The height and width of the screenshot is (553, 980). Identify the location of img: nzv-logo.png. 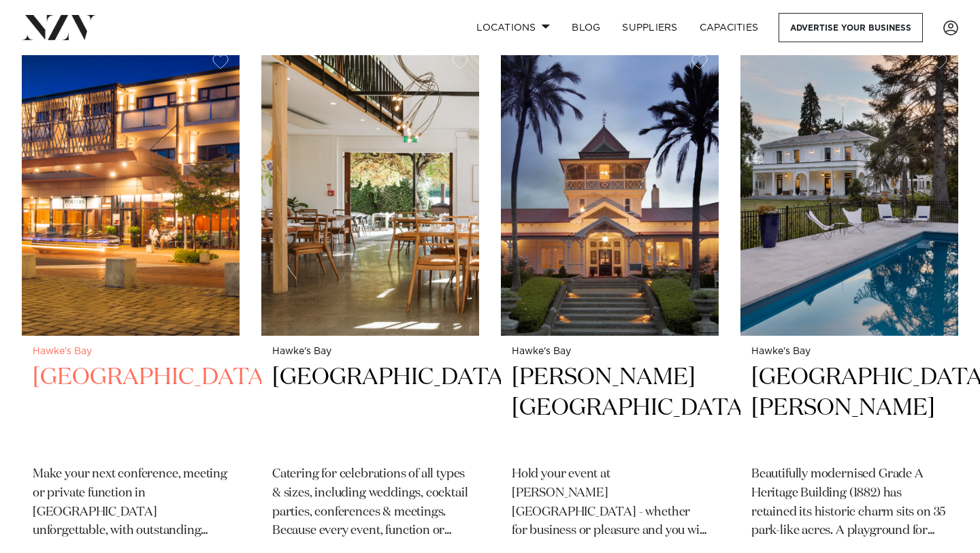
(59, 27).